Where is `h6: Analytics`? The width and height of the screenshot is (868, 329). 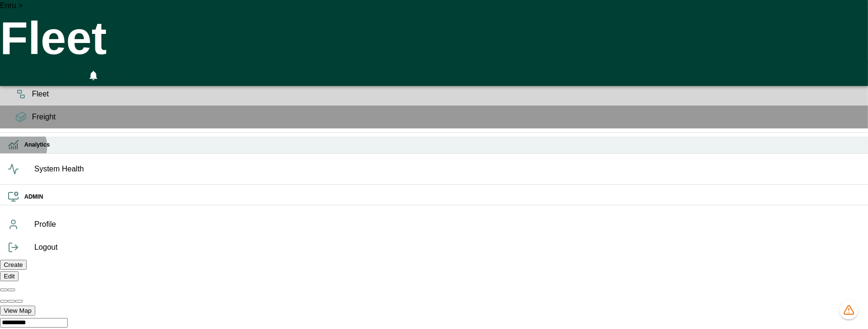 h6: Analytics is located at coordinates (442, 145).